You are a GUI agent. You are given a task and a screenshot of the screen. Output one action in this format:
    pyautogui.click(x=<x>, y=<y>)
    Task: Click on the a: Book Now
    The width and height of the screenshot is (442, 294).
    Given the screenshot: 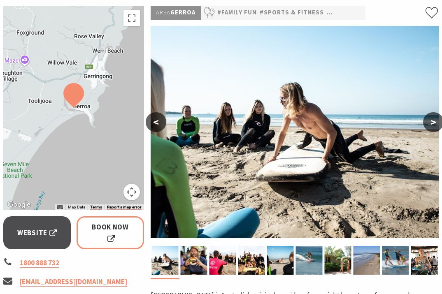 What is the action you would take?
    pyautogui.click(x=110, y=233)
    